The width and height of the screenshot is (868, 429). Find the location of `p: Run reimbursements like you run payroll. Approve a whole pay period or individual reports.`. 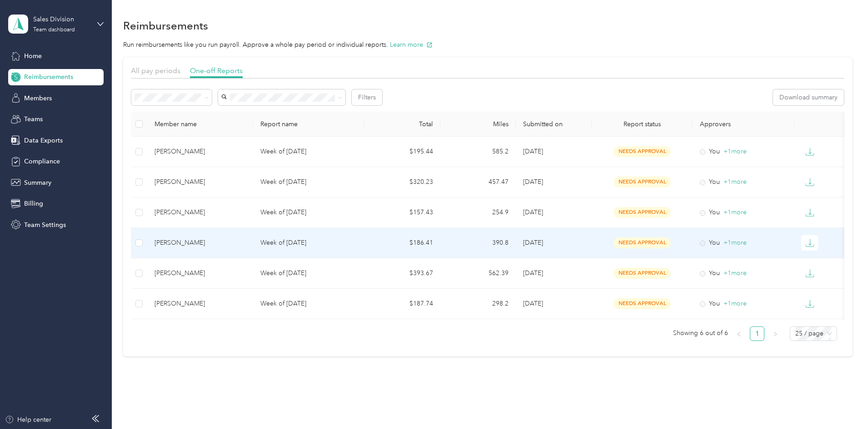

p: Run reimbursements like you run payroll. Approve a whole pay period or individual reports. is located at coordinates (487, 45).